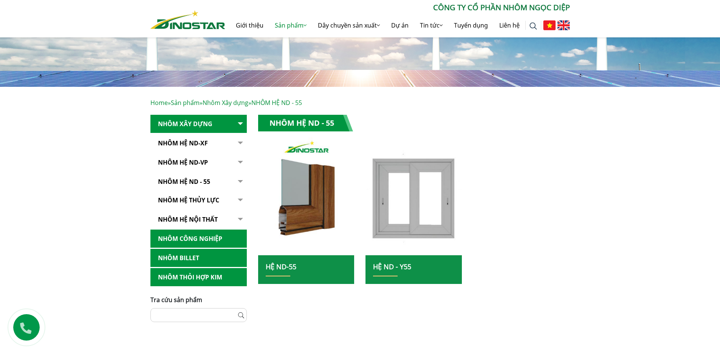 The height and width of the screenshot is (347, 720). I want to click on a: Tuyển dụng, so click(471, 25).